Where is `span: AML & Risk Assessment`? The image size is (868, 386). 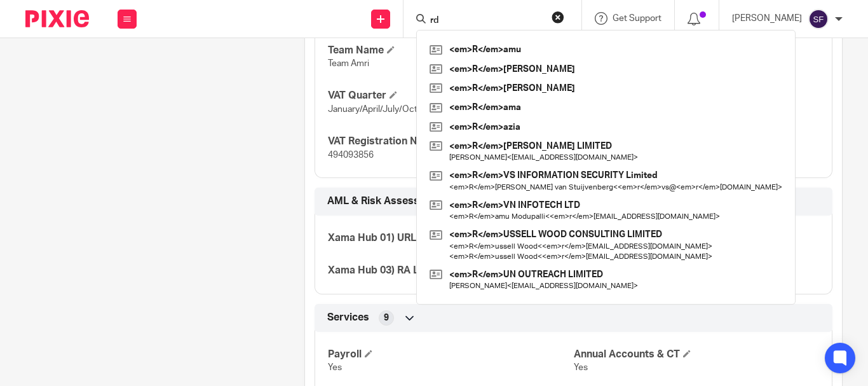
span: AML & Risk Assessment is located at coordinates (385, 201).